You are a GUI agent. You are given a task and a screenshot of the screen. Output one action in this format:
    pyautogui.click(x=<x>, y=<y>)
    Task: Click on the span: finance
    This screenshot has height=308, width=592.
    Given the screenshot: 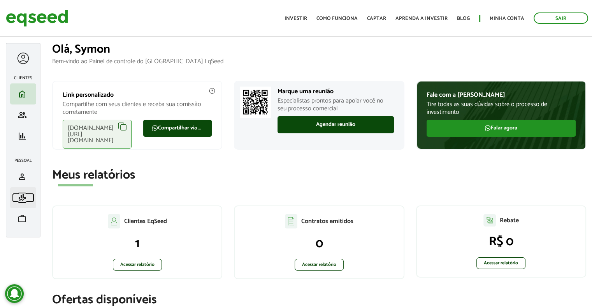 What is the action you would take?
    pyautogui.click(x=22, y=136)
    